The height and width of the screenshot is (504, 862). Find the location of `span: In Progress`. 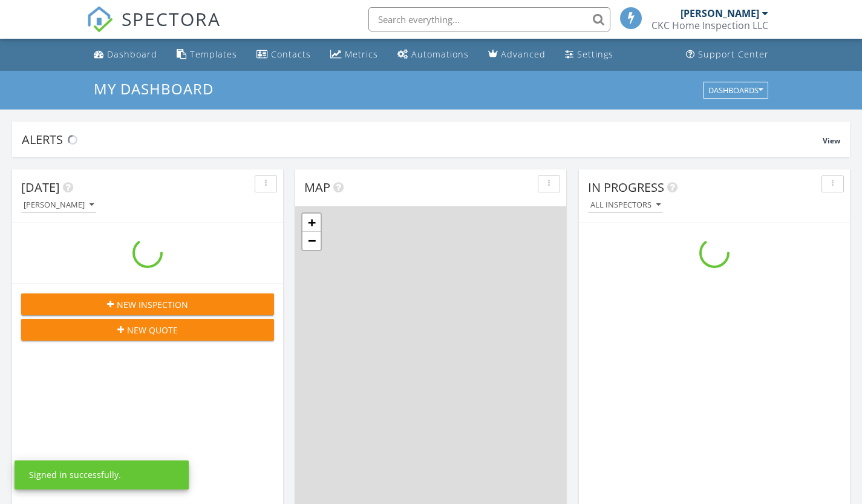

span: In Progress is located at coordinates (626, 187).